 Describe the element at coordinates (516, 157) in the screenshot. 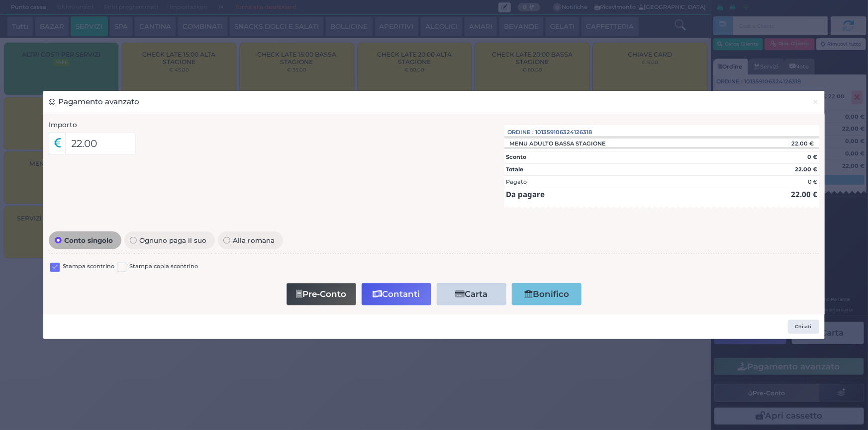

I see `strong: Sconto` at that location.